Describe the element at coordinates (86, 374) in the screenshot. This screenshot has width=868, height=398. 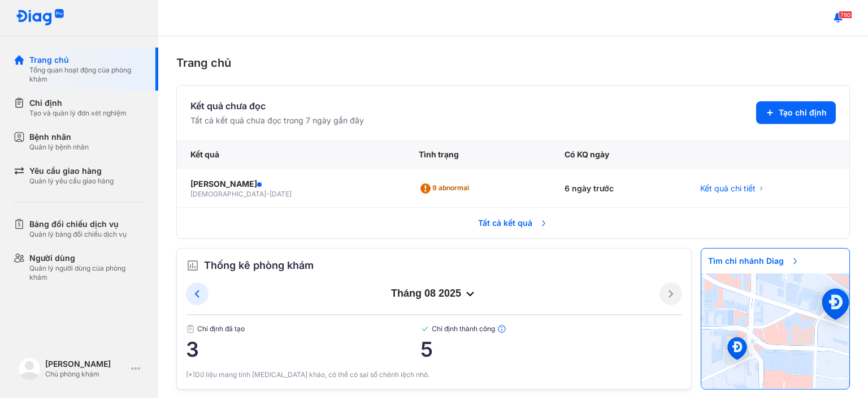
I see `div: Chủ phòng khám` at that location.